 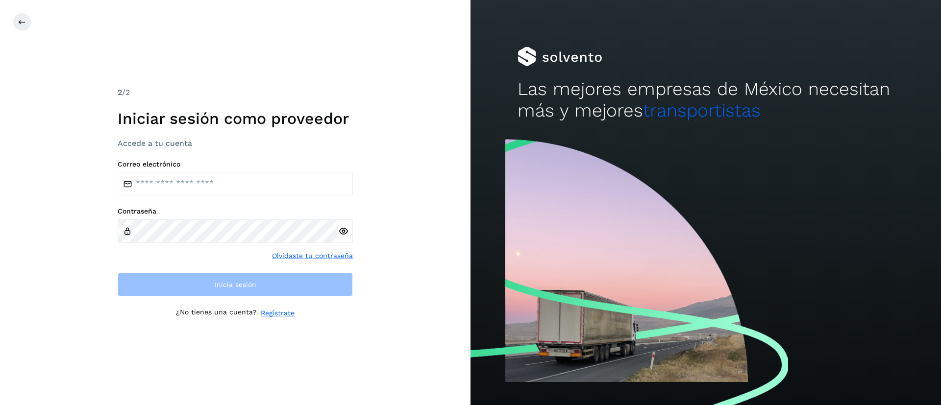 What do you see at coordinates (235, 143) in the screenshot?
I see `h3: Accede a tu cuenta` at bounding box center [235, 143].